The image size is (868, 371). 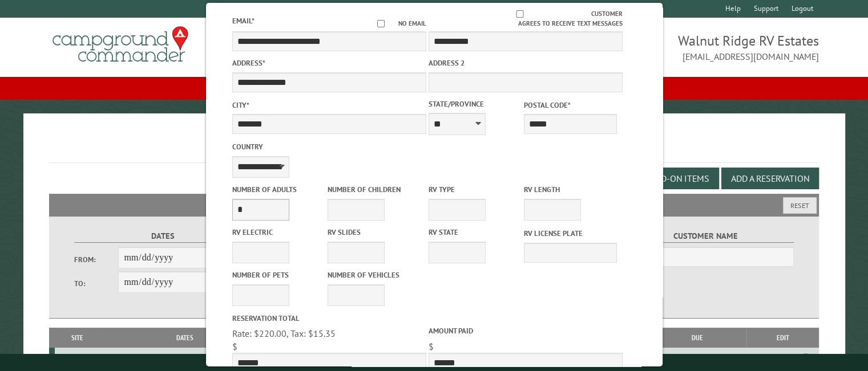 I want to click on label: City, so click(x=329, y=105).